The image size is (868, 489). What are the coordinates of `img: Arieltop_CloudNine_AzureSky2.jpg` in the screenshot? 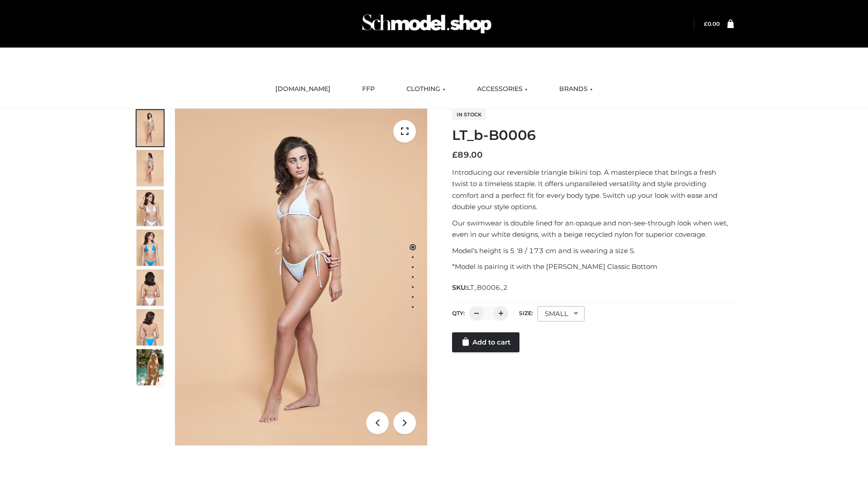 It's located at (150, 367).